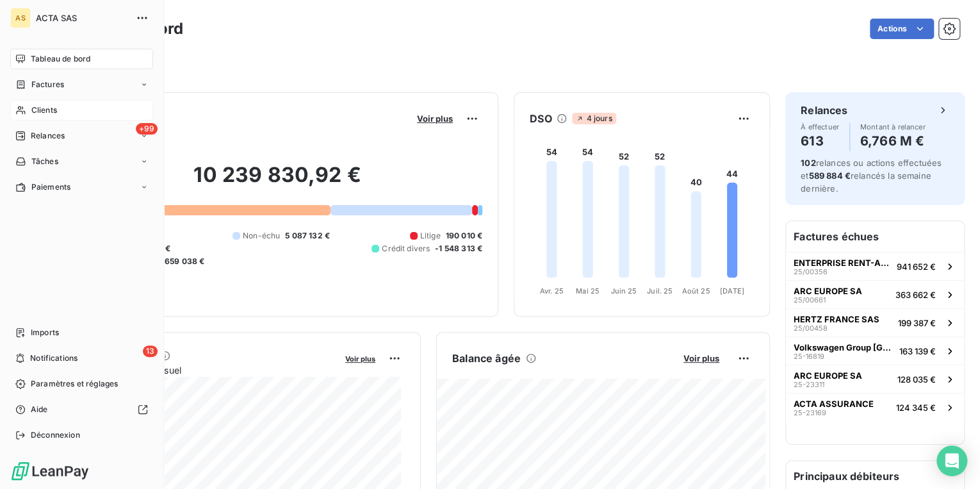  Describe the element at coordinates (809, 384) in the screenshot. I see `span: 25-23311` at that location.